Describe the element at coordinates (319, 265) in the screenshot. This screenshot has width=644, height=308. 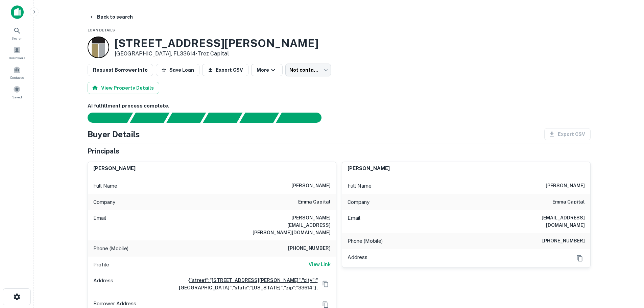
I see `h6: View Link` at that location.